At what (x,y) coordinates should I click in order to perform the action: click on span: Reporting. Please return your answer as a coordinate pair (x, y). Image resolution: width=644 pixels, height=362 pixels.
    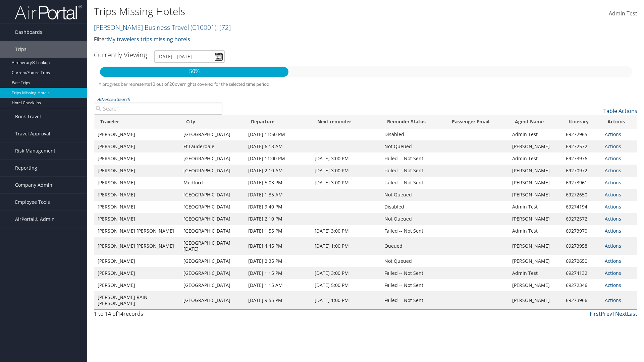
    Looking at the image, I should click on (26, 168).